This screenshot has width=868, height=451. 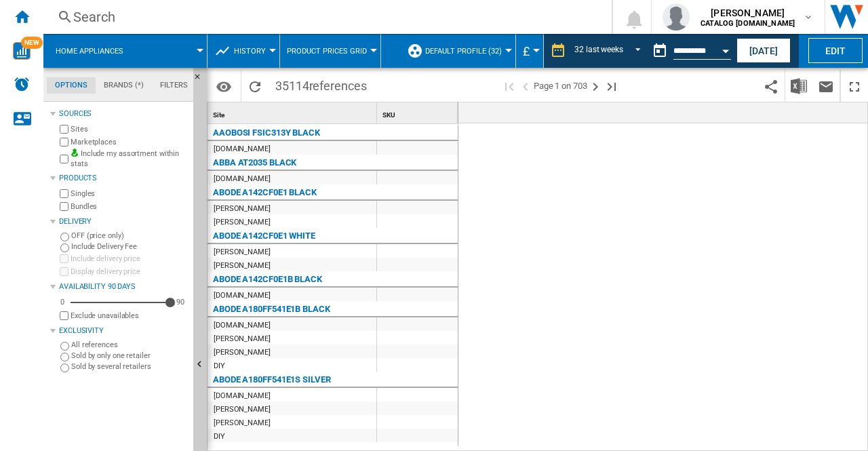 What do you see at coordinates (271, 309) in the screenshot?
I see `div: ABODE A180FF541E1B BLACK` at bounding box center [271, 309].